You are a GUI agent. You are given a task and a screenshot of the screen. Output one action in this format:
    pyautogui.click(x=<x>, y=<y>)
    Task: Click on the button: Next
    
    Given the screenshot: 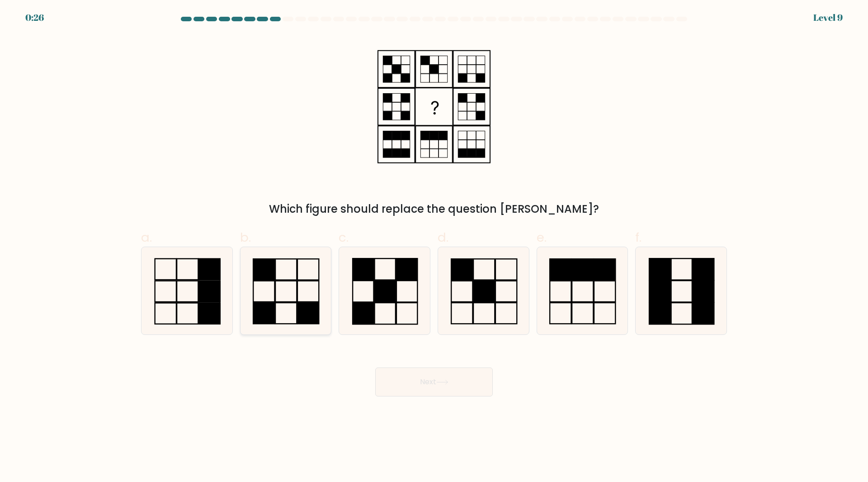 What is the action you would take?
    pyautogui.click(x=434, y=381)
    